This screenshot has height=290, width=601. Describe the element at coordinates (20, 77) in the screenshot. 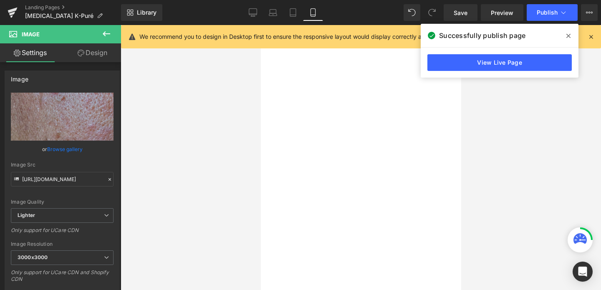

I see `div: Image` at that location.